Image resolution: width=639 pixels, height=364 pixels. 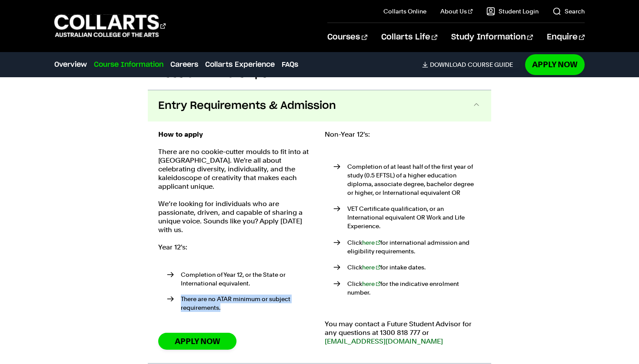 What do you see at coordinates (414, 267) in the screenshot?
I see `p: Click for intake dates.` at bounding box center [414, 267].